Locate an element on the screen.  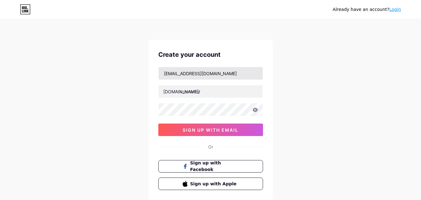
div: Create your account is located at coordinates (211, 55).